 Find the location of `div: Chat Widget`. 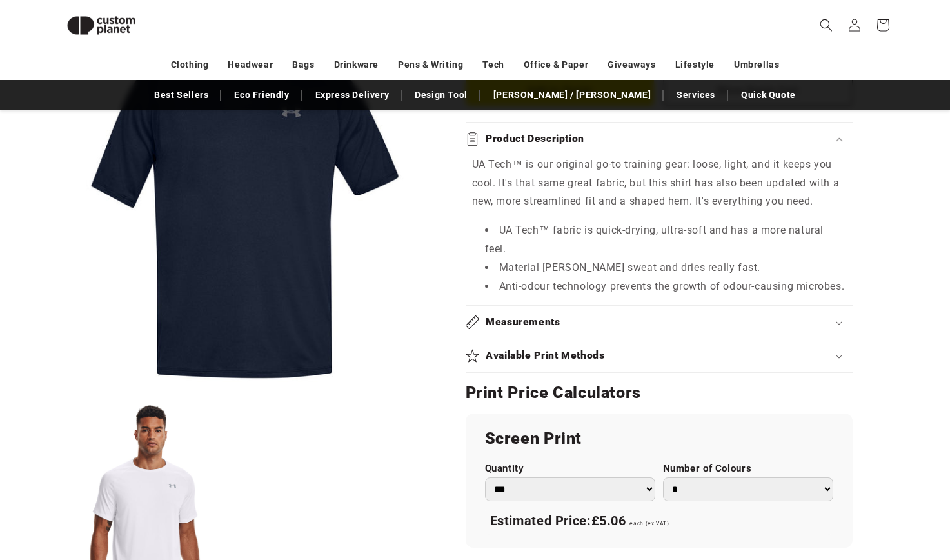

div: Chat Widget is located at coordinates (842, 490).